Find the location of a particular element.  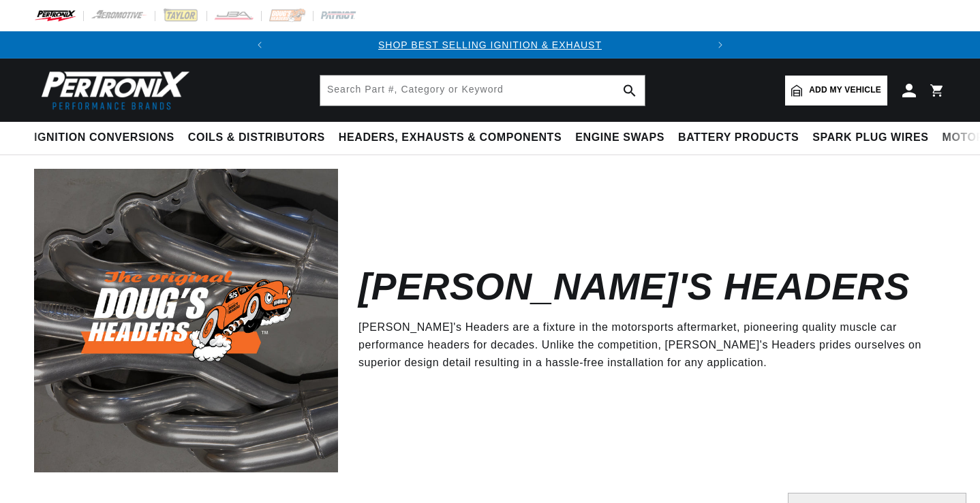

button: search button is located at coordinates (630, 90).